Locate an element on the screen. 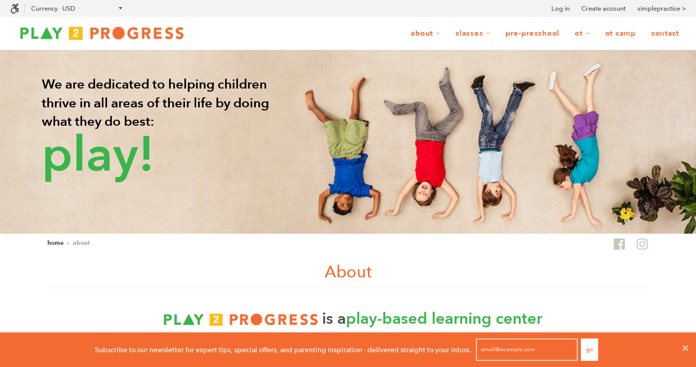 The width and height of the screenshot is (696, 367). a: Log in is located at coordinates (560, 9).